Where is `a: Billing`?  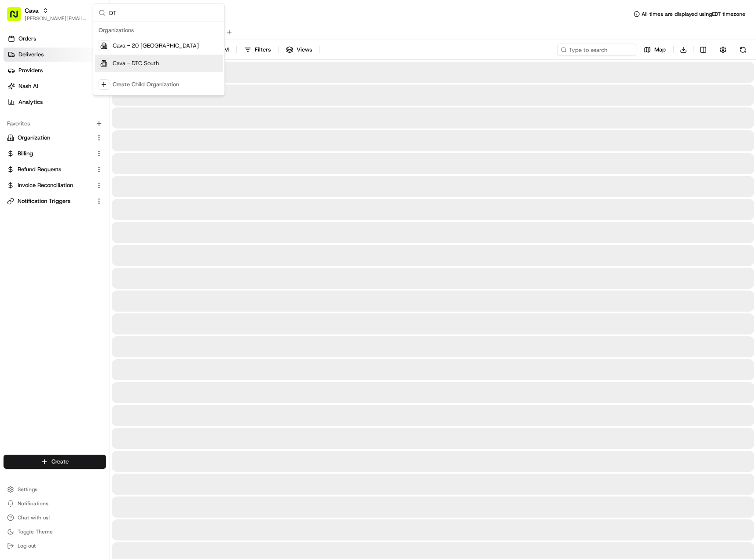 a: Billing is located at coordinates (49, 154).